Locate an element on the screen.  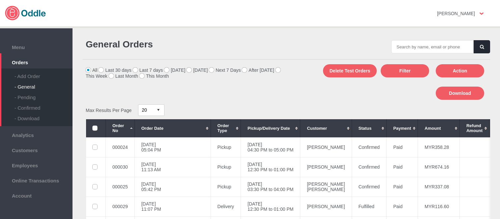
span: Account is located at coordinates (36, 195).